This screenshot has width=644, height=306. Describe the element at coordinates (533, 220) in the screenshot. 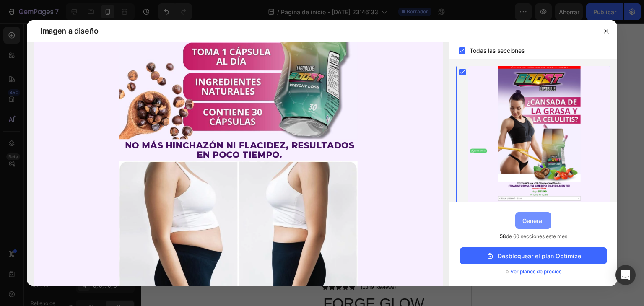

I see `font: Generar` at that location.